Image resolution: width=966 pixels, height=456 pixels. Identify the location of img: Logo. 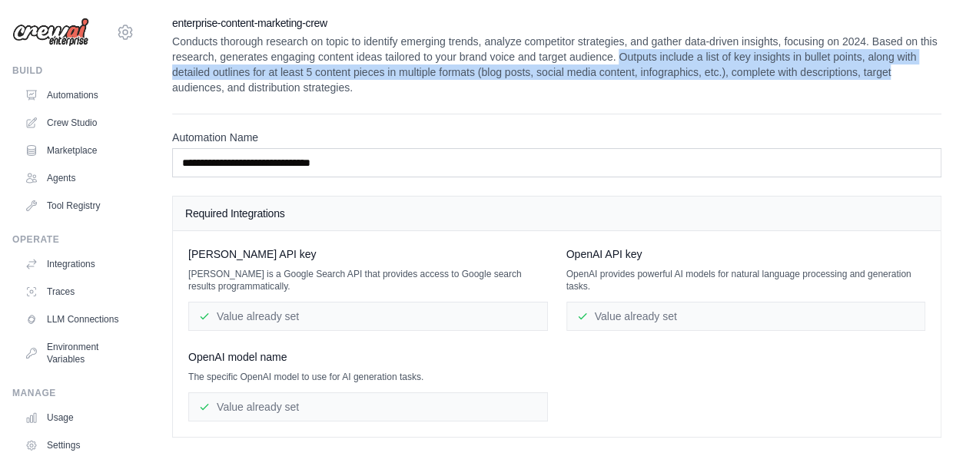
(51, 32).